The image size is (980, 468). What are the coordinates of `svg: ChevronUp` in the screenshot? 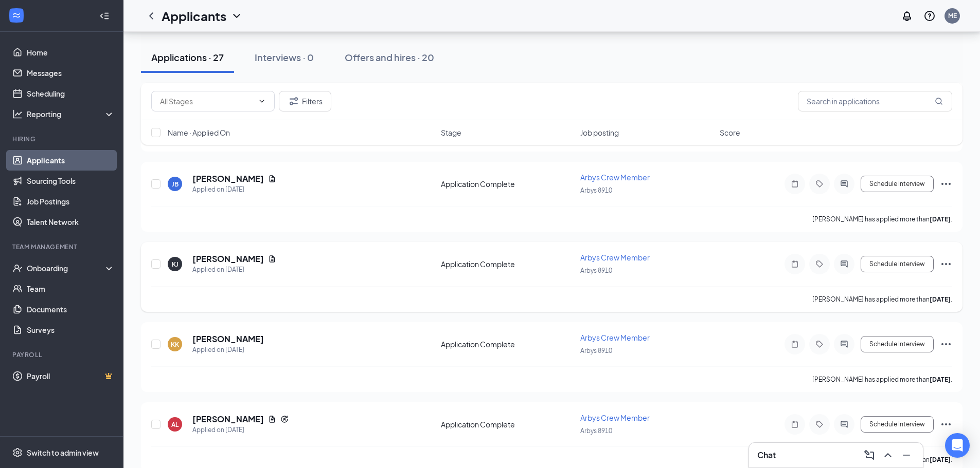 It's located at (888, 455).